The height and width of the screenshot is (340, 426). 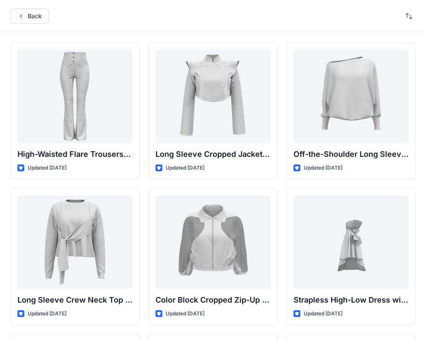 I want to click on p: Strapless High-Low Dress with Side Bow Detail, so click(x=351, y=300).